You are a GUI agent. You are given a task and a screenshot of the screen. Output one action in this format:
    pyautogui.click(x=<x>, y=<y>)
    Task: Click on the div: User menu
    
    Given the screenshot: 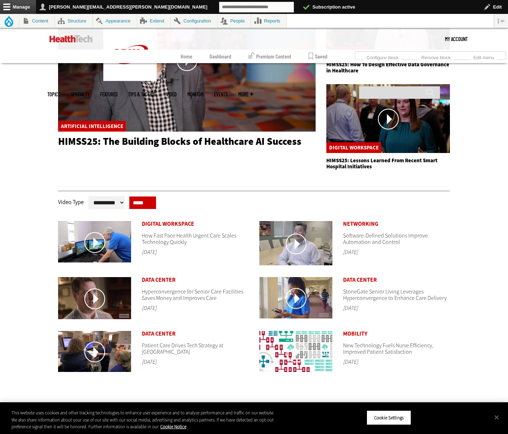 What is the action you would take?
    pyautogui.click(x=457, y=39)
    